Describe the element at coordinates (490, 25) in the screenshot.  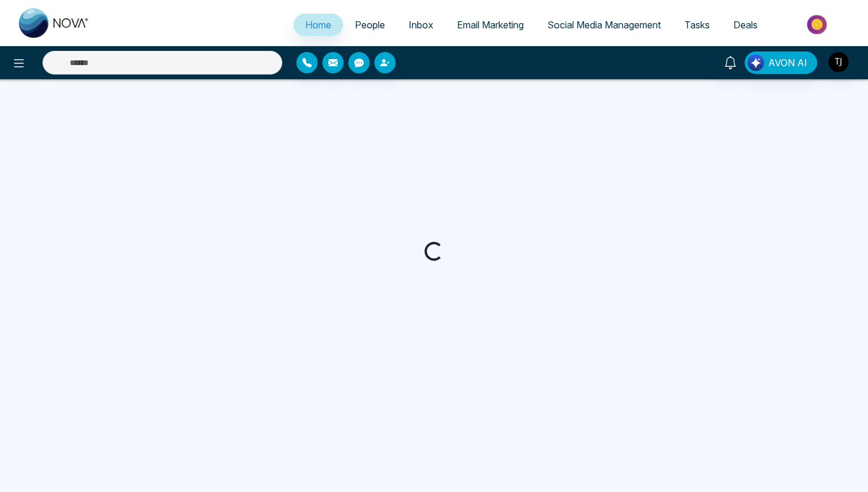
I see `a: Email Marketing` at that location.